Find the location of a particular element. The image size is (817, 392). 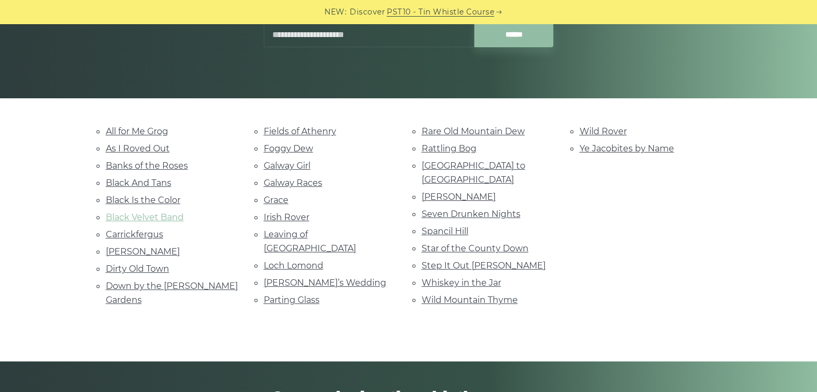

a: Black Velvet Band is located at coordinates (144, 217).